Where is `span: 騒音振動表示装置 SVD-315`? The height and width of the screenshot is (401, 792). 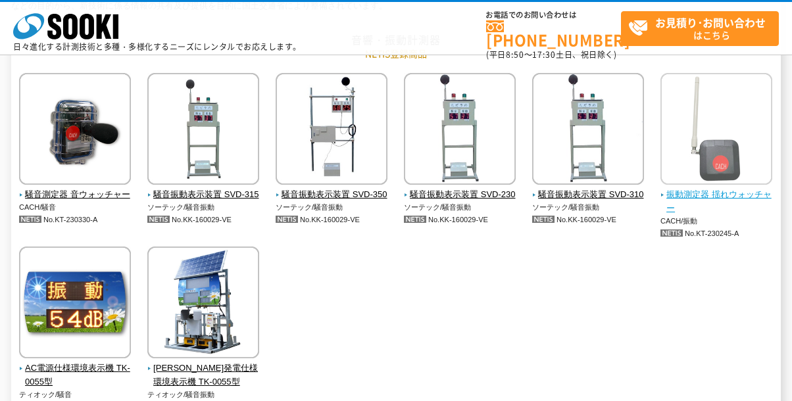 span: 騒音振動表示装置 SVD-315 is located at coordinates (203, 195).